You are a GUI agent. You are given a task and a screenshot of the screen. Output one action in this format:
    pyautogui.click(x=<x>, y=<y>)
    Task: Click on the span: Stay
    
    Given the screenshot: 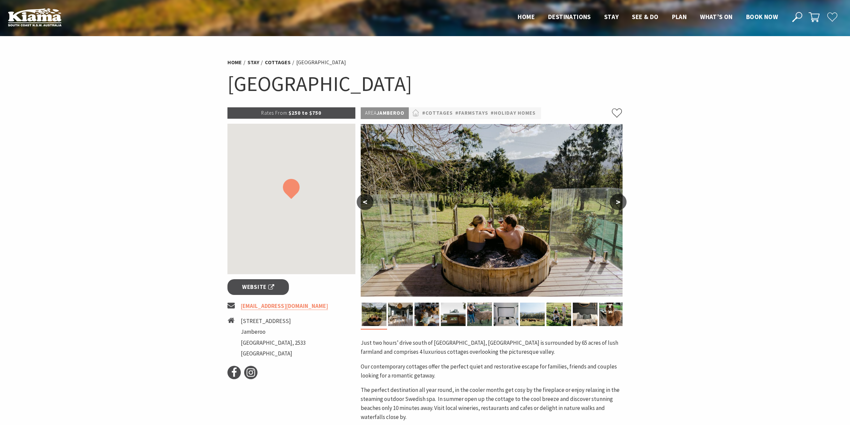 What is the action you would take?
    pyautogui.click(x=612, y=17)
    